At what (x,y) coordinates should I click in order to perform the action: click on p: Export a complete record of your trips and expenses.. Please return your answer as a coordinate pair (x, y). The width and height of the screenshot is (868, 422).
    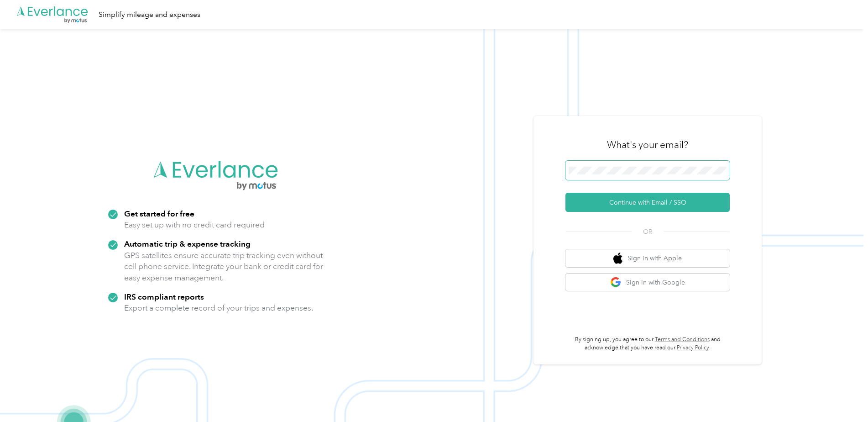
    Looking at the image, I should click on (218, 308).